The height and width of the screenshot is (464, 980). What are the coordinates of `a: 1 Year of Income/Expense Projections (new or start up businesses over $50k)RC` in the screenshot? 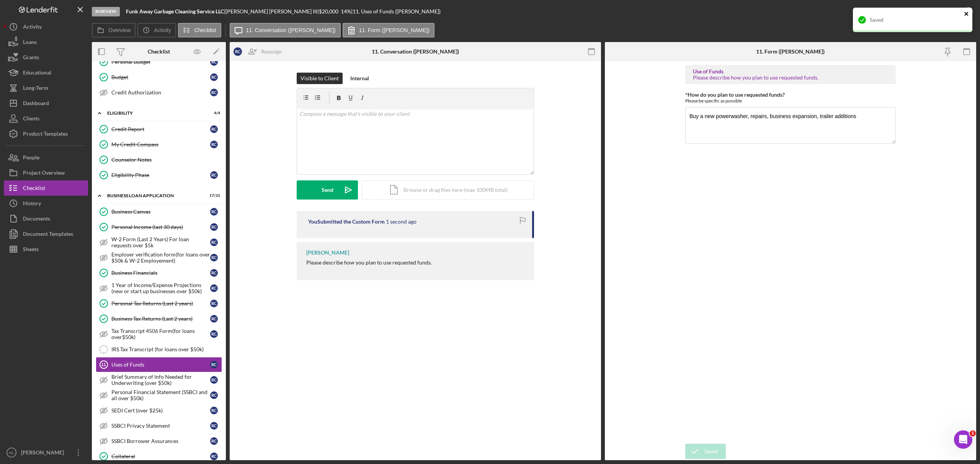 It's located at (159, 288).